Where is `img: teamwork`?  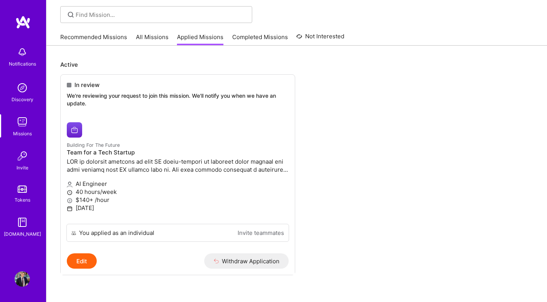
img: teamwork is located at coordinates (22, 122).